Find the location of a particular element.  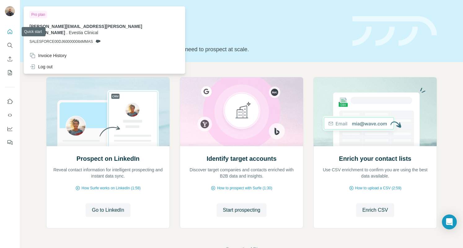

p: Discover target companies and contacts enriched with B2B data and insights. is located at coordinates (242, 173).